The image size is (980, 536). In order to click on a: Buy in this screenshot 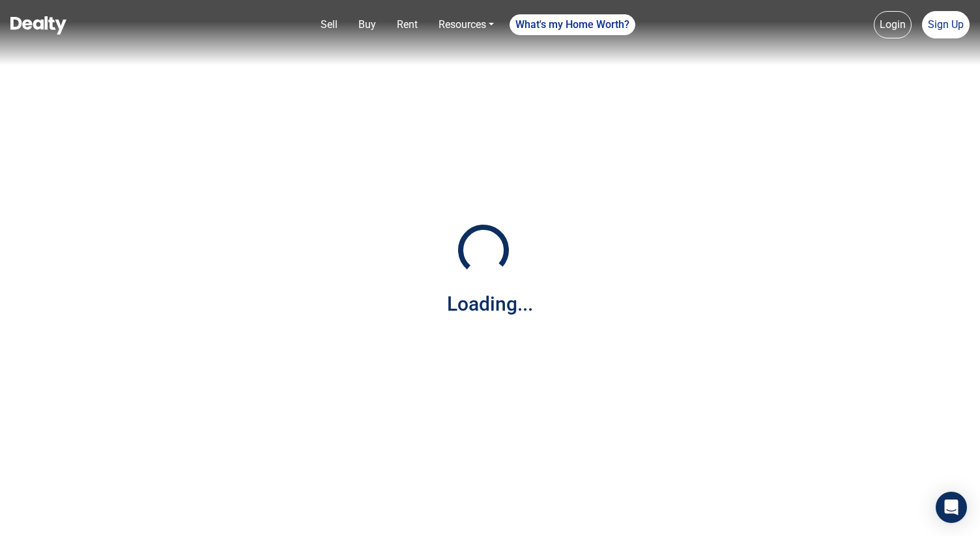, I will do `click(367, 24)`.